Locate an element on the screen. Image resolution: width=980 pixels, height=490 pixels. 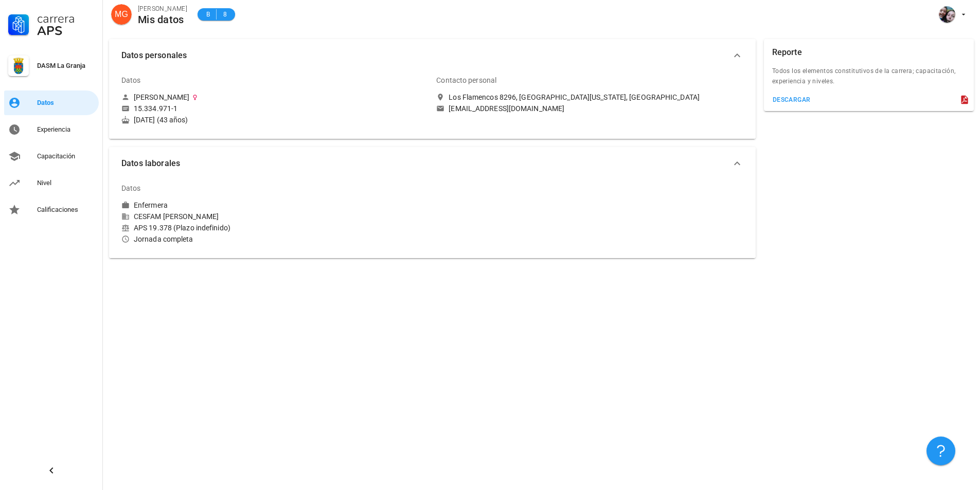
div: Calificaciones is located at coordinates (66, 210).